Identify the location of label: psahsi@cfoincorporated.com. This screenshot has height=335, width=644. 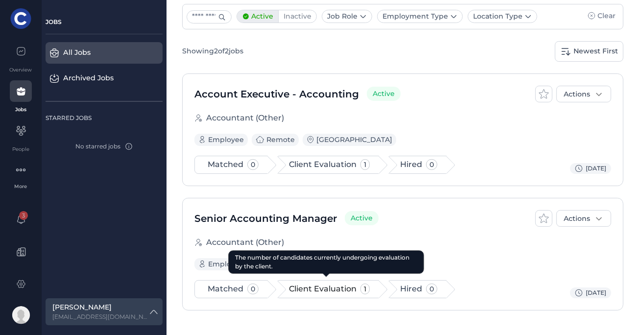
(100, 317).